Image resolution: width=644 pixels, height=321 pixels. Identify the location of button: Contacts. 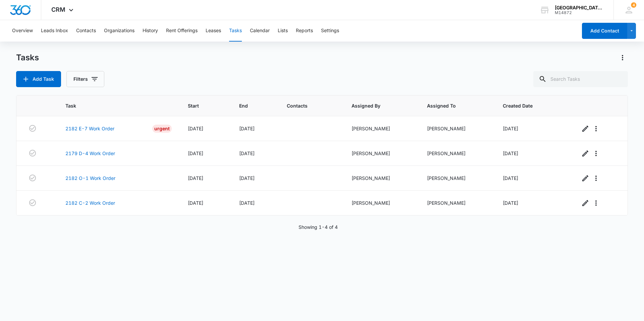
(86, 31).